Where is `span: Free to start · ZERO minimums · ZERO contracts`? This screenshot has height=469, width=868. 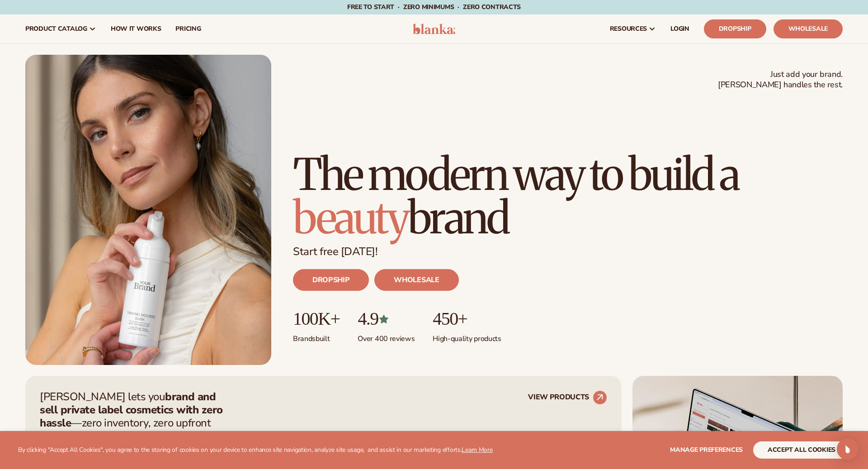
span: Free to start · ZERO minimums · ZERO contracts is located at coordinates (434, 6).